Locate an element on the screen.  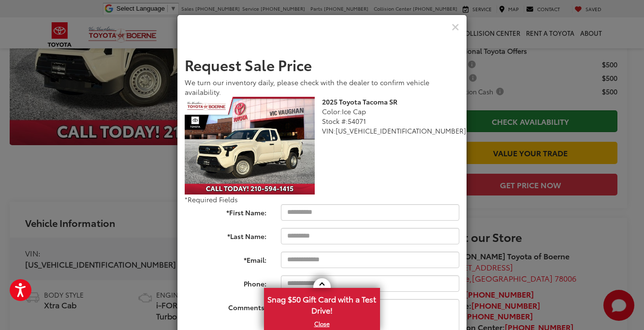
div: We turn our inventory daily, please check with the dealer to confirm vehicle availability. is located at coordinates (322, 87).